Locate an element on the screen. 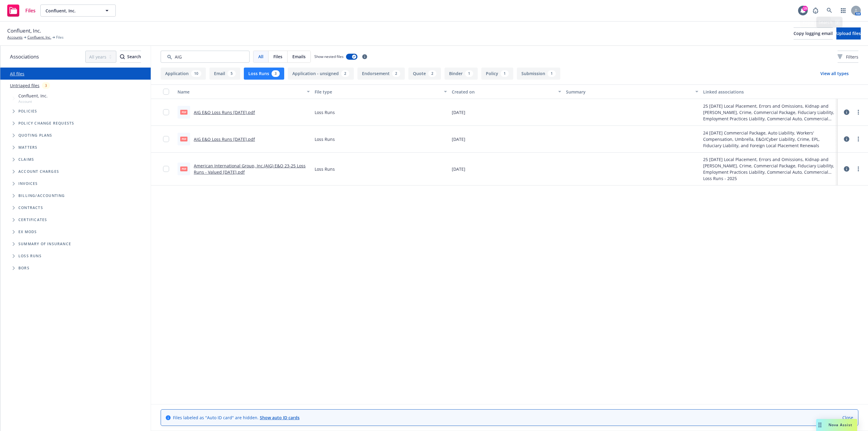 This screenshot has width=868, height=431. button: Copy logging email is located at coordinates (813, 34).